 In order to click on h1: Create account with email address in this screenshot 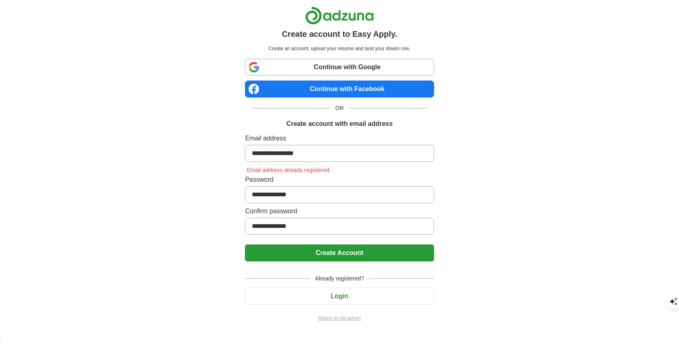, I will do `click(339, 124)`.